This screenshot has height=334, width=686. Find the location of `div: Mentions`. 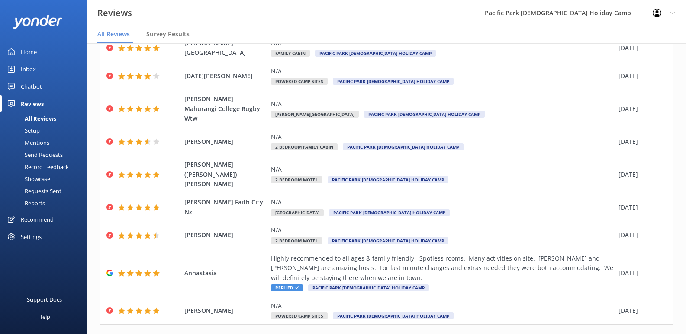

div: Mentions is located at coordinates (27, 143).